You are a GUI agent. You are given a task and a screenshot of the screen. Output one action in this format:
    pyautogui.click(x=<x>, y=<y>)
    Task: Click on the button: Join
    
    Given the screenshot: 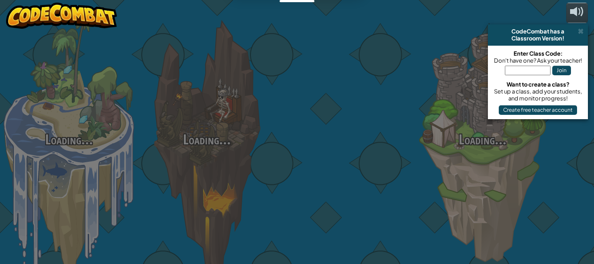 What is the action you would take?
    pyautogui.click(x=562, y=70)
    